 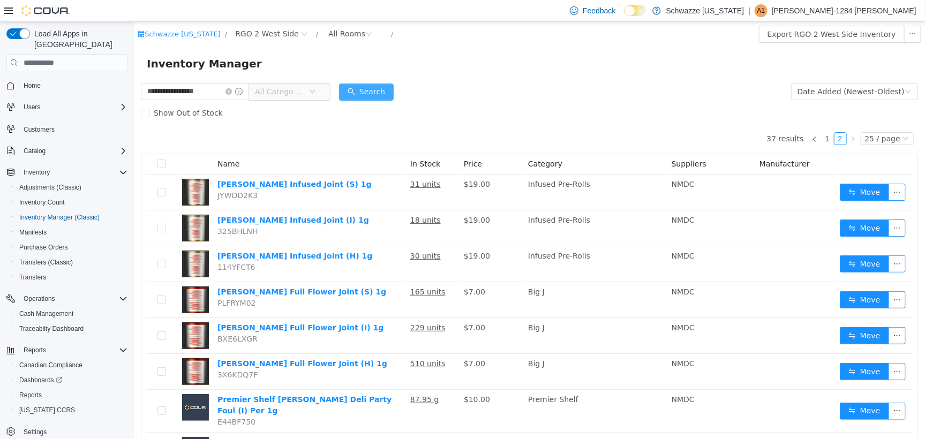 What do you see at coordinates (62, 350) in the screenshot?
I see `img: EDW Full Flower Joint (H) 1g hero shot` at bounding box center [62, 350].